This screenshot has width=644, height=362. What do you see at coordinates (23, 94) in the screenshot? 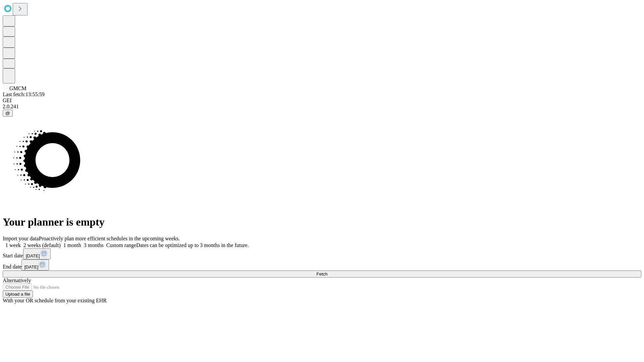
I see `span: Last fetch: 13:55:59` at bounding box center [23, 94].